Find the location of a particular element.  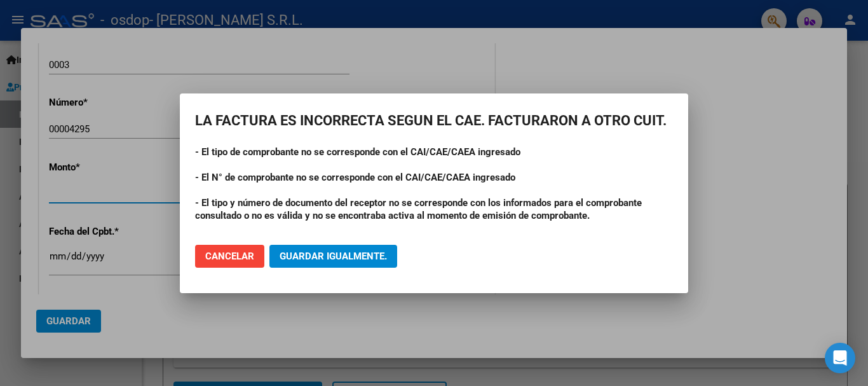

span: Cancelar is located at coordinates (230, 256).